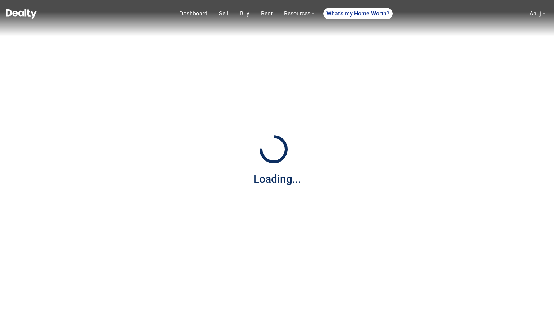  I want to click on a: Sell, so click(223, 14).